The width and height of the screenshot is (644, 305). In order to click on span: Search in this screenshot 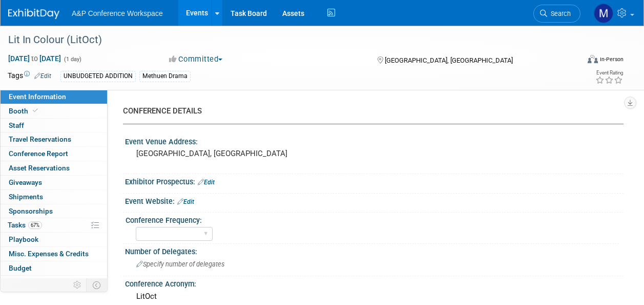, I will do `click(559, 14)`.